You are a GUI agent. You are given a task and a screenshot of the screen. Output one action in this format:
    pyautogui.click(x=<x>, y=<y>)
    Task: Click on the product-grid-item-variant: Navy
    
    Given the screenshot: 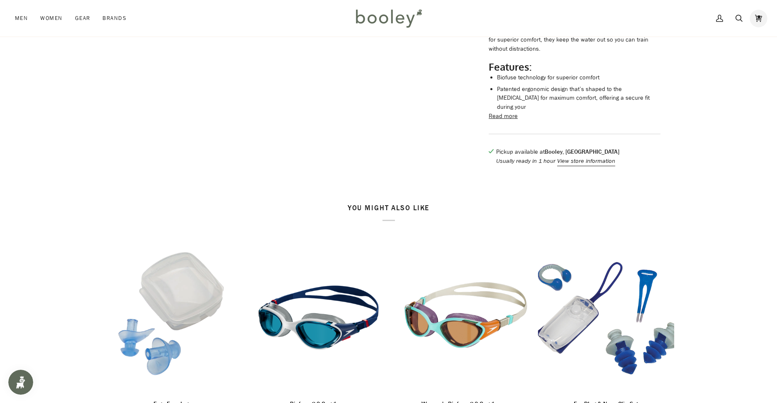 What is the action you would take?
    pyautogui.click(x=606, y=317)
    